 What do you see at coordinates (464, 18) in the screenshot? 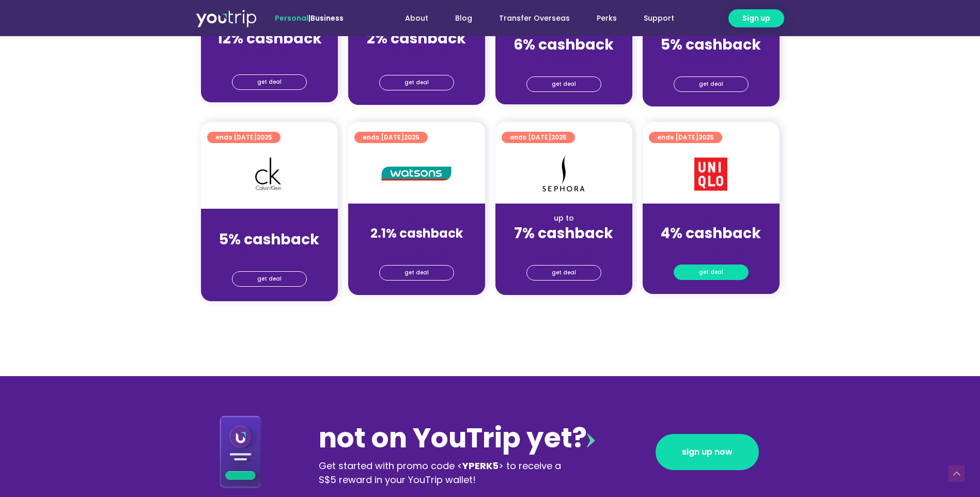
I see `a: Blog` at bounding box center [464, 18].